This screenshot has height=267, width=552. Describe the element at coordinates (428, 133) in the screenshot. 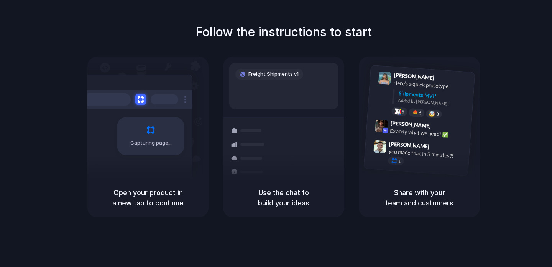

I see `div: Exactly what we need! ✅` at that location.